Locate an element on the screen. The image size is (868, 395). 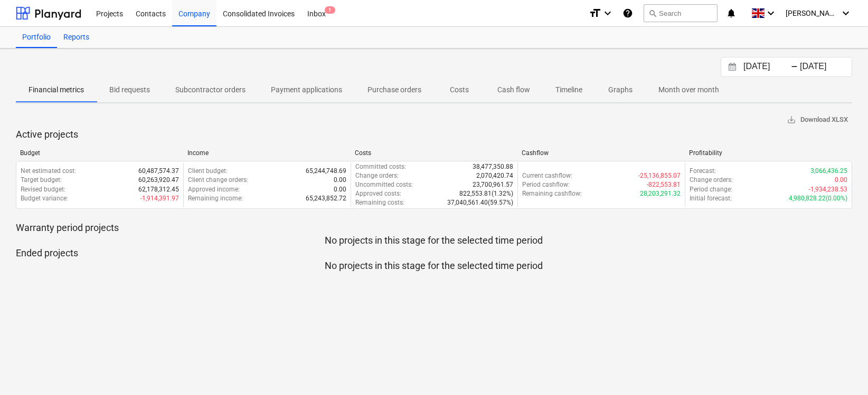
a: Reports is located at coordinates (76, 38).